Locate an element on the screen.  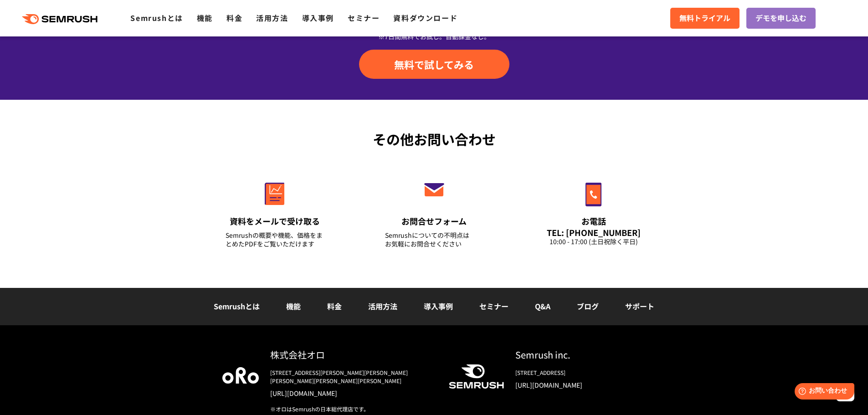
div: 資料をメールで受け取る is located at coordinates (274, 221).